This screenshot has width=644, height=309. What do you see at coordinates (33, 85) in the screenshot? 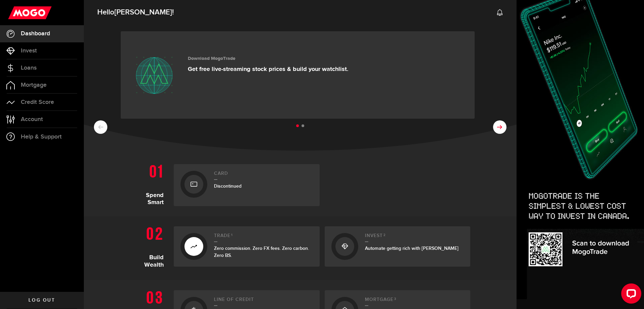
I see `span: Mortgage` at bounding box center [33, 85].